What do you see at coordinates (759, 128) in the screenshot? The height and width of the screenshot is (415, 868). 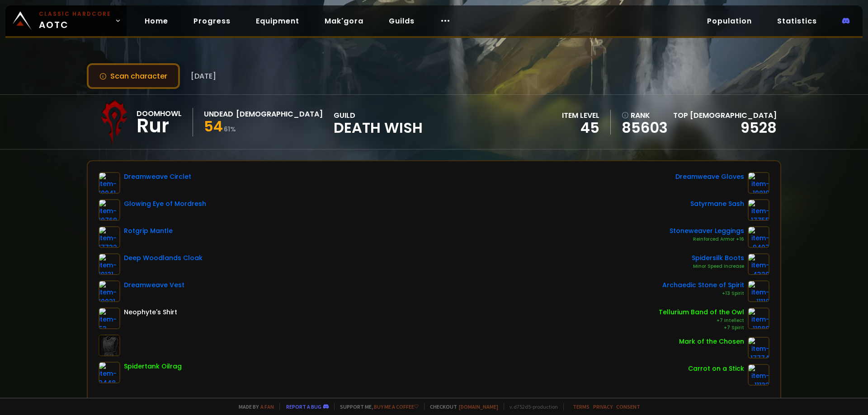 I see `a: 9528` at bounding box center [759, 128].